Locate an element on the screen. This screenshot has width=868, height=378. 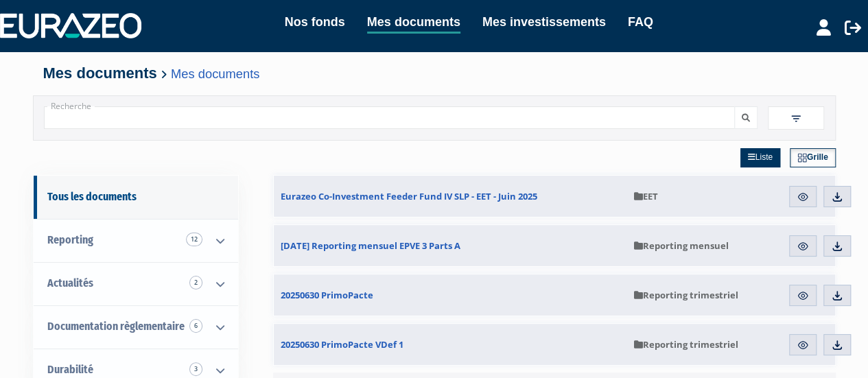
span: Durabilité is located at coordinates (70, 369).